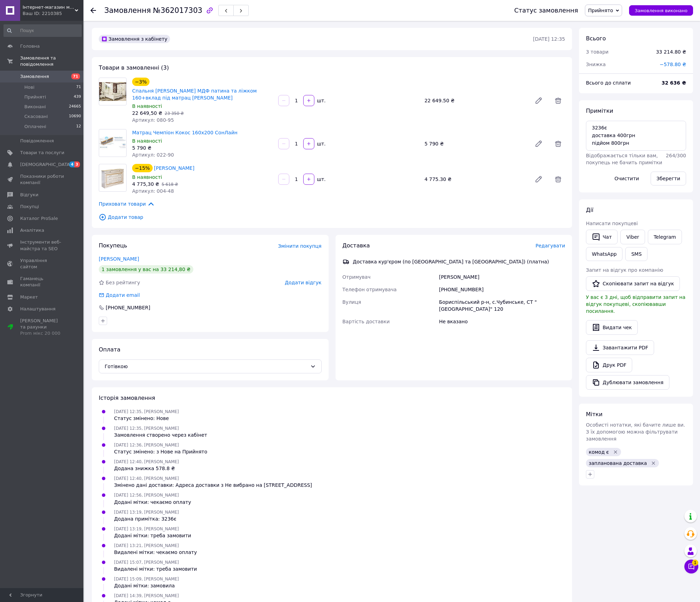 Image resolution: width=700 pixels, height=602 pixels. What do you see at coordinates (155, 552) in the screenshot?
I see `div: Видалені мітки: чекаємо оплату` at bounding box center [155, 552].